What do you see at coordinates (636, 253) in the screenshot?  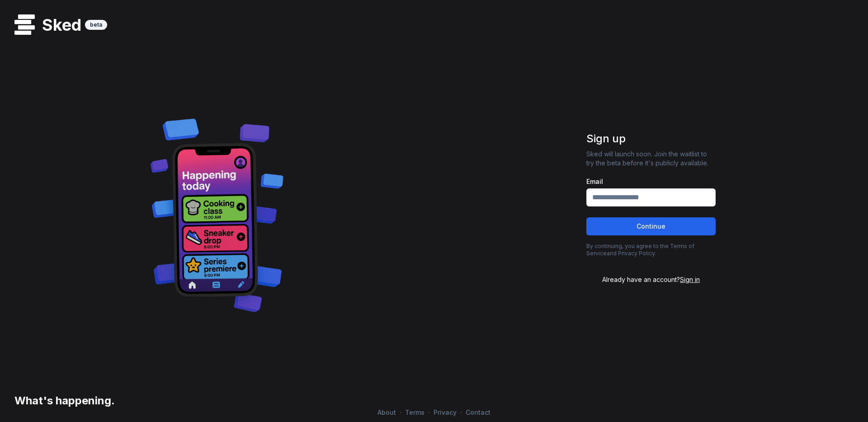 I see `a: Privacy Policy` at bounding box center [636, 253].